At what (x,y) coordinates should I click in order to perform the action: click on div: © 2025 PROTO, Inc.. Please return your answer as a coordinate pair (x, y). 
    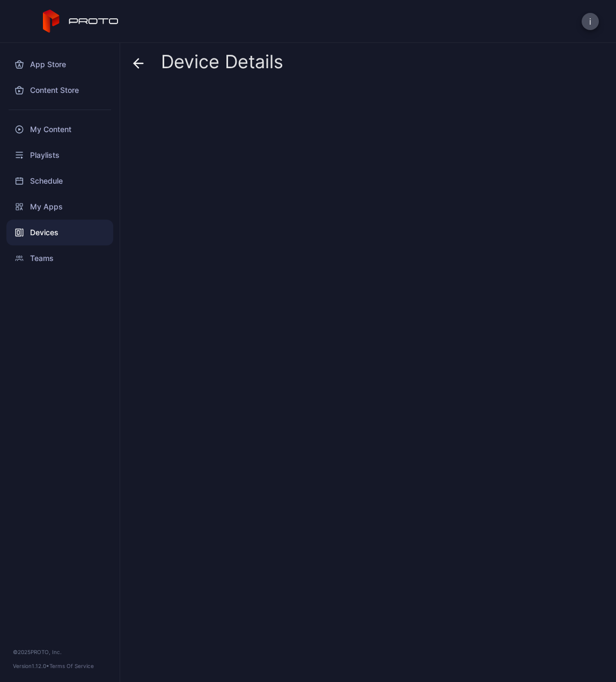
    Looking at the image, I should click on (60, 652).